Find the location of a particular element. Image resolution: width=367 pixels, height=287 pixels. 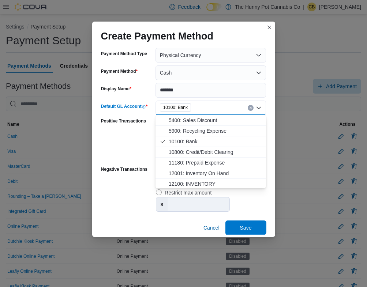

label: Payment Method is located at coordinates (119, 71).